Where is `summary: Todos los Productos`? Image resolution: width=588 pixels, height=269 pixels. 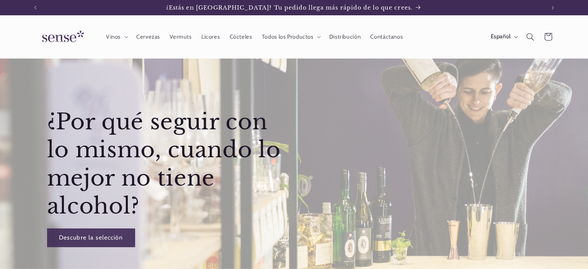
summary: Todos los Productos is located at coordinates (290, 37).